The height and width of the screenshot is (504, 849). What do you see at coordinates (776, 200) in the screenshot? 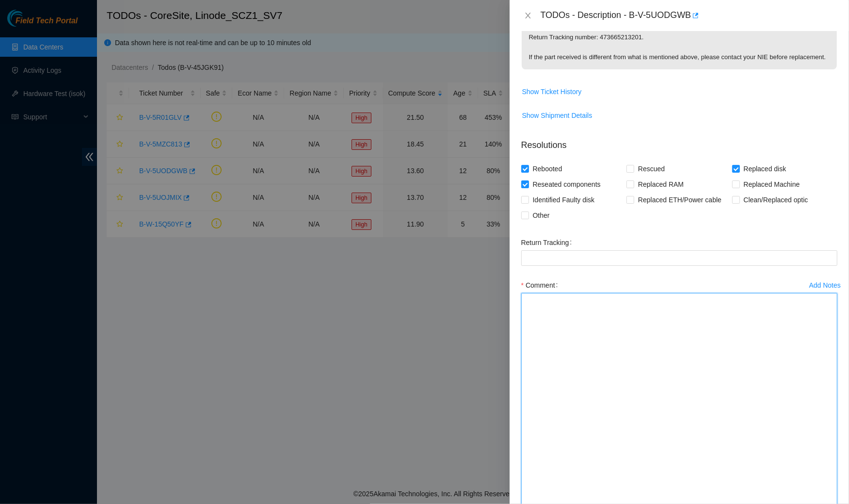
I see `span: Clean/Replaced optic` at bounding box center [776, 200].